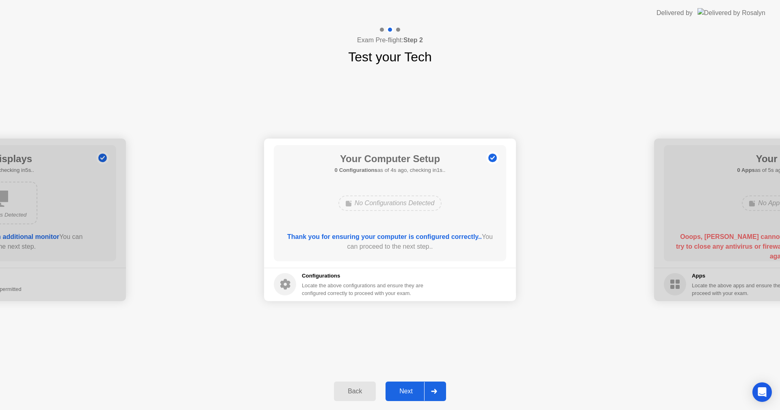 Image resolution: width=780 pixels, height=410 pixels. I want to click on div: No Configurations Detected, so click(390, 203).